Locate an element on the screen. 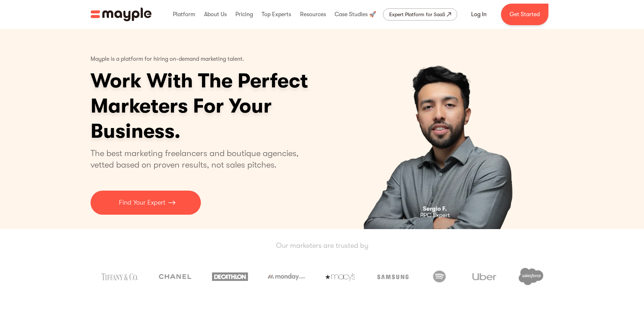 This screenshot has width=644, height=319. p: Find Your Expert is located at coordinates (142, 203).